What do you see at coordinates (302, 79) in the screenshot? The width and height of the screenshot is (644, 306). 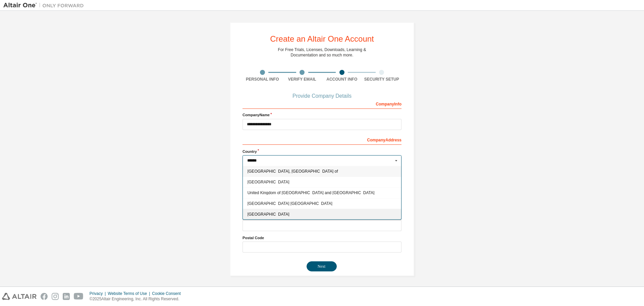 I see `div: Verify Email` at bounding box center [302, 79].